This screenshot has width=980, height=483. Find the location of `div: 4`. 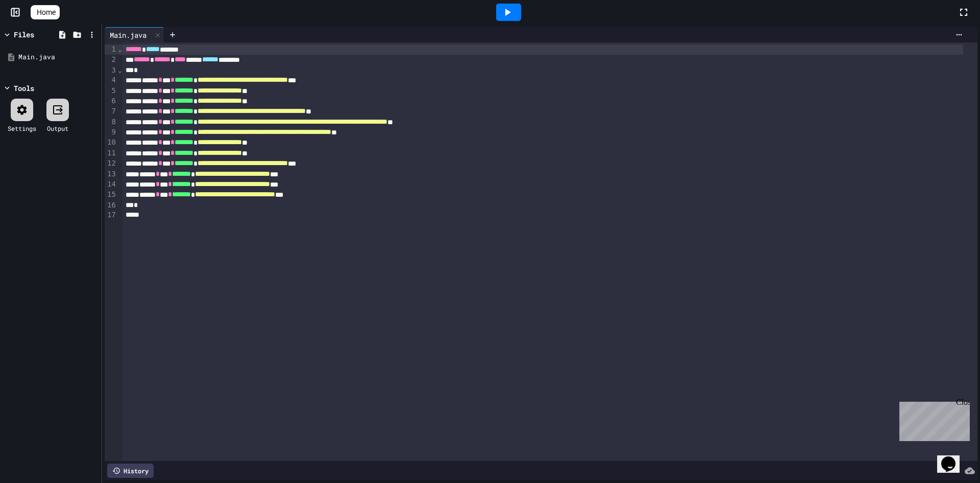

div: 4 is located at coordinates (111, 80).